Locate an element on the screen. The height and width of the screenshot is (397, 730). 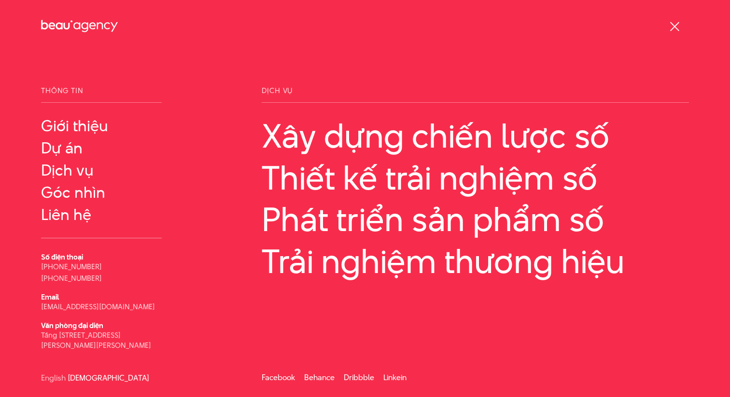
a: Linkein is located at coordinates (395, 377).